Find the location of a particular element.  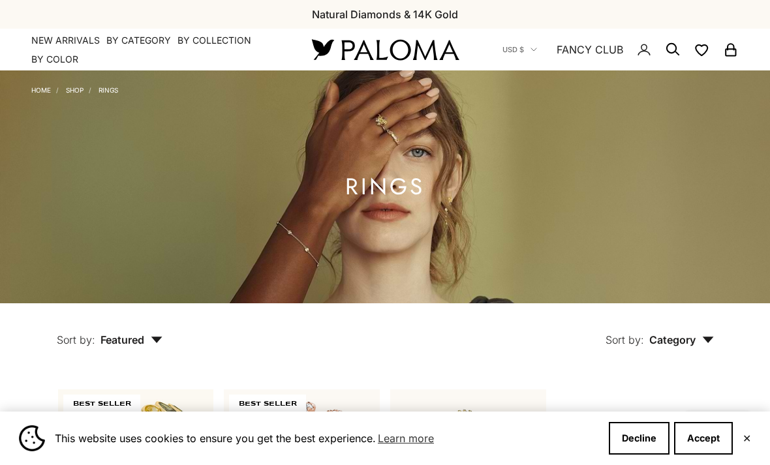

nav: Primary navigation is located at coordinates (156, 50).